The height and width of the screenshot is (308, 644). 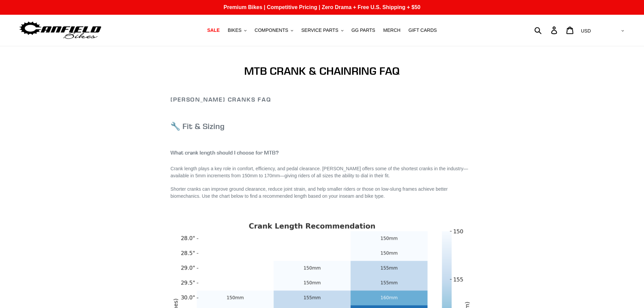 What do you see at coordinates (213, 30) in the screenshot?
I see `a: SALE` at bounding box center [213, 30].